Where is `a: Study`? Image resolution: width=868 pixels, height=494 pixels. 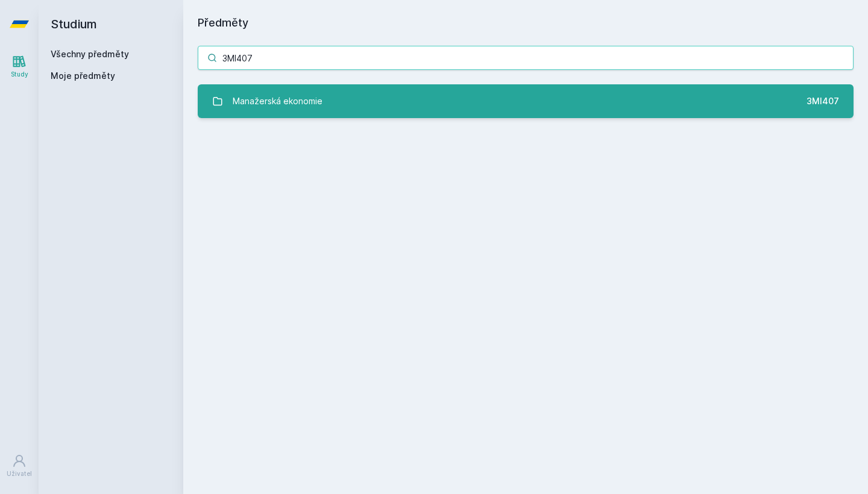 a: Study is located at coordinates (20, 66).